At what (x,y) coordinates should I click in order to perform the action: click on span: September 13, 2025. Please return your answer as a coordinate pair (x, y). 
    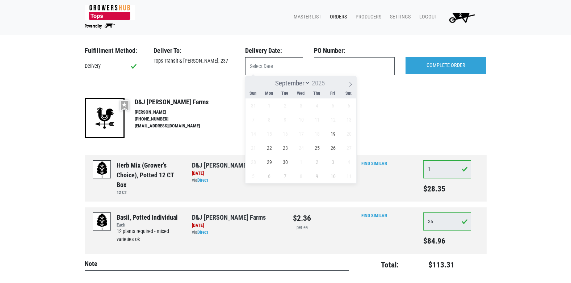
    Looking at the image, I should click on (349, 120).